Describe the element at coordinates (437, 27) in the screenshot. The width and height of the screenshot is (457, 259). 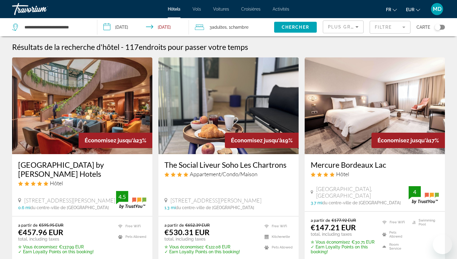
I see `button: Toggle map` at that location.